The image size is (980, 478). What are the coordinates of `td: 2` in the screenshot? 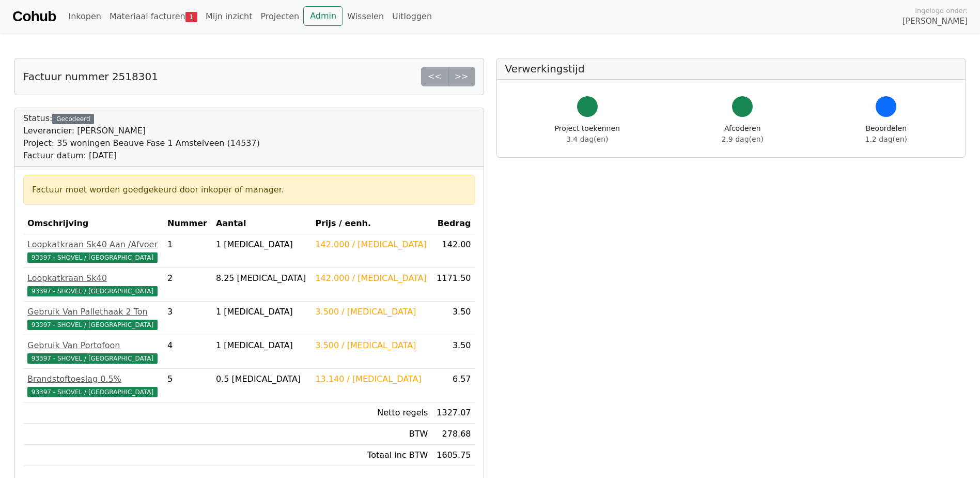 It's located at (188, 284).